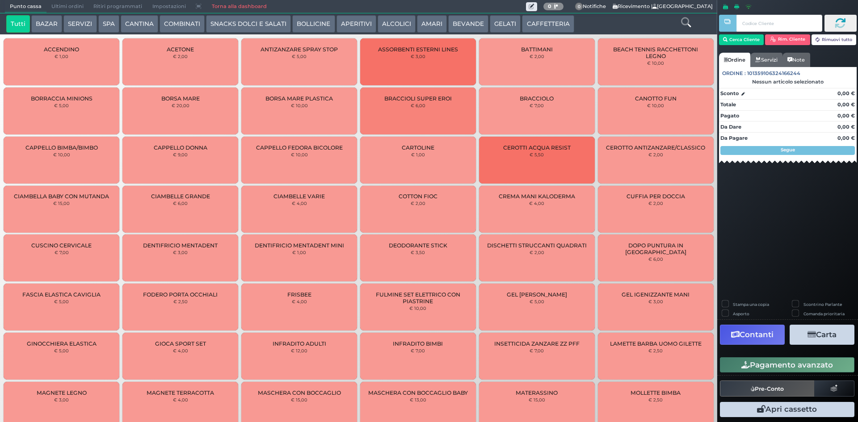  What do you see at coordinates (537, 393) in the screenshot?
I see `span: MATERASSINO` at bounding box center [537, 393].